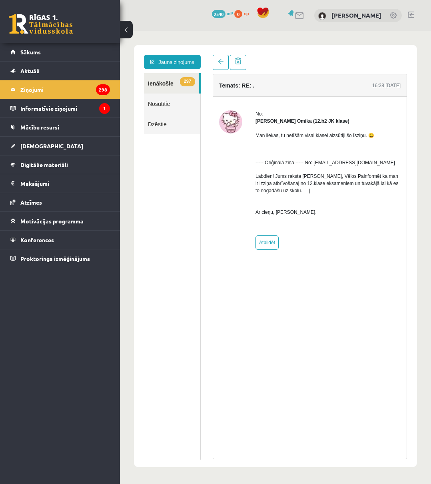 This screenshot has width=431, height=484. What do you see at coordinates (60, 165) in the screenshot?
I see `a: Digitālie materiāli` at bounding box center [60, 165].